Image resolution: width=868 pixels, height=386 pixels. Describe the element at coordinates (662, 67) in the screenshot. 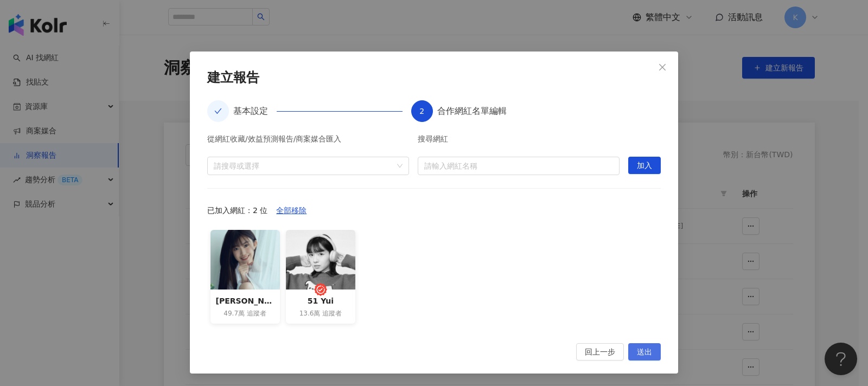

I see `span: close` at that location.